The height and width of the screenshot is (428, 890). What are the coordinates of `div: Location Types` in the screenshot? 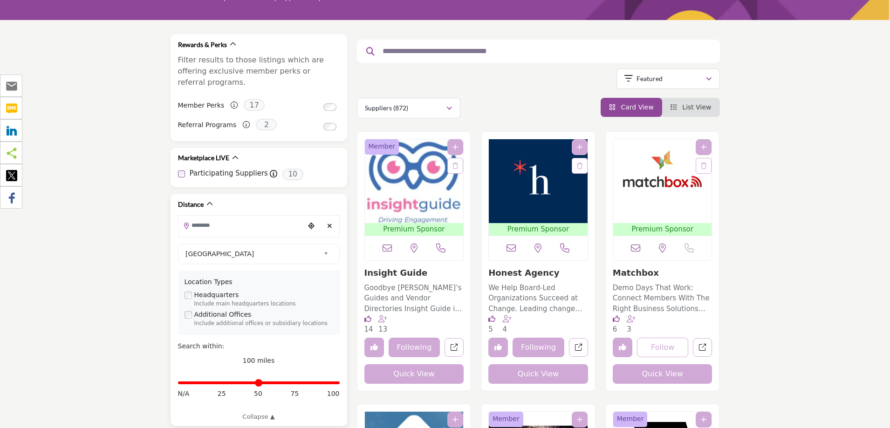 It's located at (259, 282).